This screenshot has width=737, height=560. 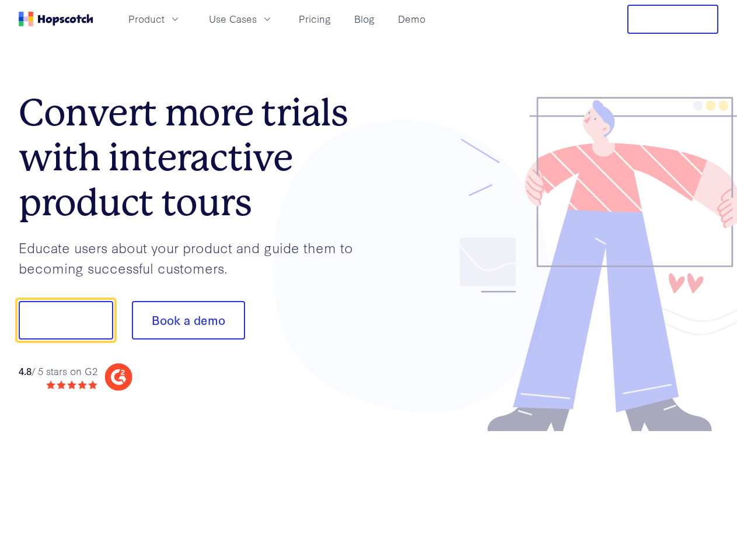 I want to click on button: Book a demo, so click(x=188, y=320).